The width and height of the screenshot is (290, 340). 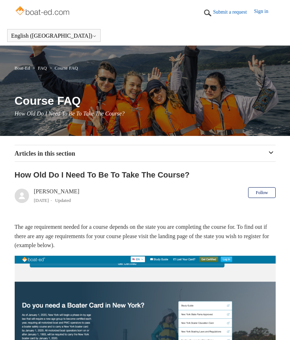 I want to click on a: FAQ, so click(x=42, y=68).